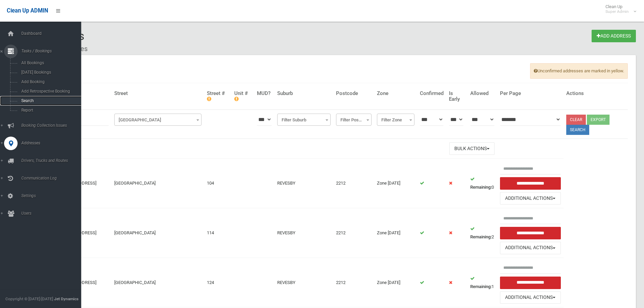 The height and width of the screenshot is (308, 644). Describe the element at coordinates (28, 10) in the screenshot. I see `span: Clean Up ADMIN` at that location.